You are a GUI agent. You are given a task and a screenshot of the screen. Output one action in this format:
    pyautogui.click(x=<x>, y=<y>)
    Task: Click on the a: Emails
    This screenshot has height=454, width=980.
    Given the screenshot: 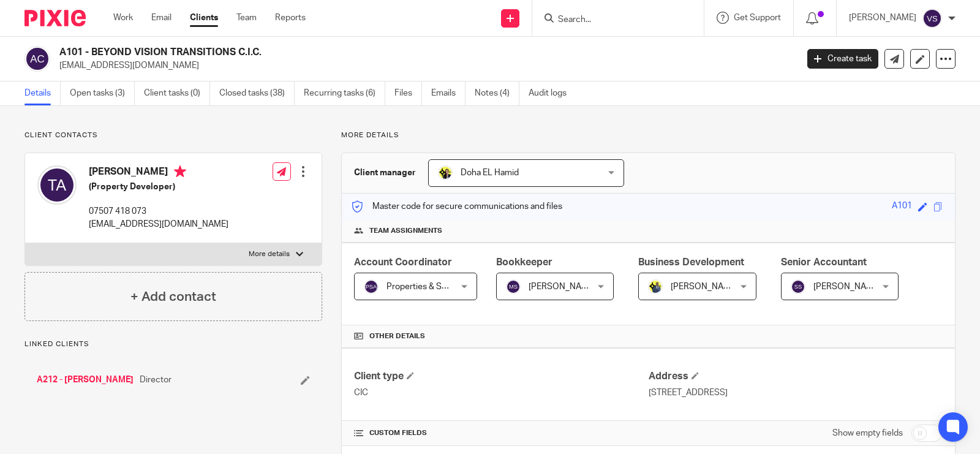 What is the action you would take?
    pyautogui.click(x=449, y=93)
    